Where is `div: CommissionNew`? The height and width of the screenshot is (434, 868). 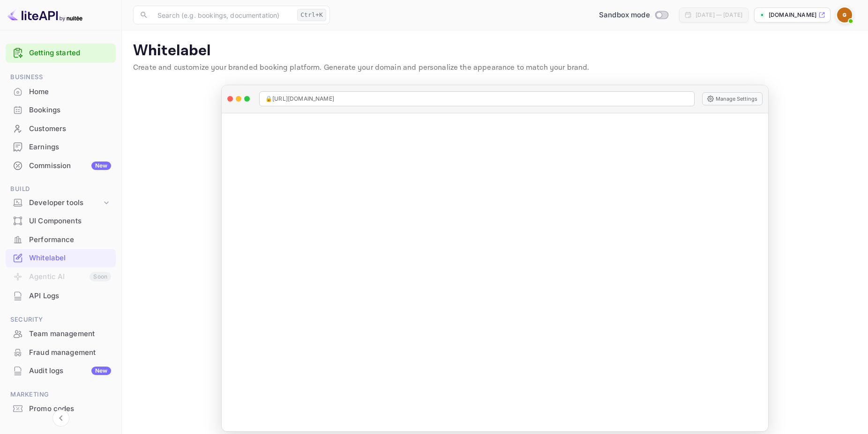
div: CommissionNew is located at coordinates (60, 166).